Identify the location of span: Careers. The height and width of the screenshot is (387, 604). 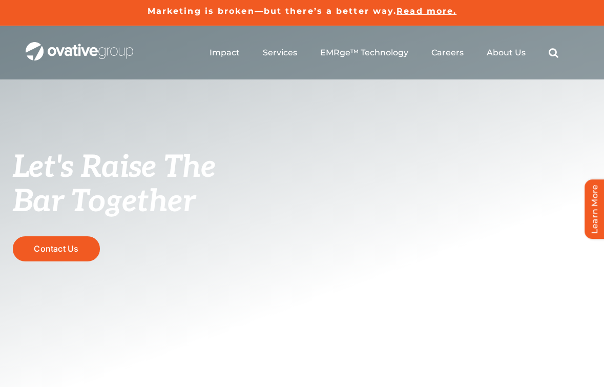
(447, 53).